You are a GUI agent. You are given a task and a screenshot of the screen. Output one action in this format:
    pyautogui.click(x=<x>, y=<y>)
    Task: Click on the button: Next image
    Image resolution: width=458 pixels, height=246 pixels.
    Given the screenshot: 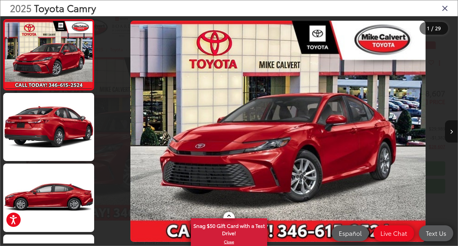 What is the action you would take?
    pyautogui.click(x=451, y=131)
    